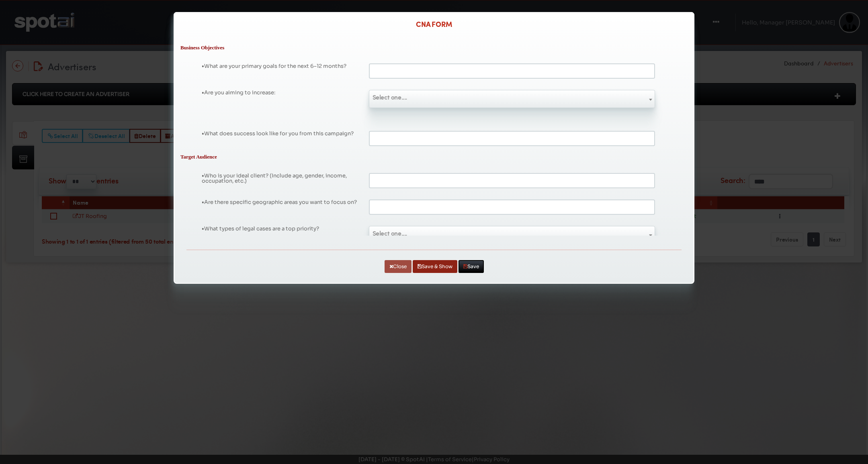 This screenshot has height=464, width=868. Describe the element at coordinates (434, 47) in the screenshot. I see `h3: Business Objectives` at that location.